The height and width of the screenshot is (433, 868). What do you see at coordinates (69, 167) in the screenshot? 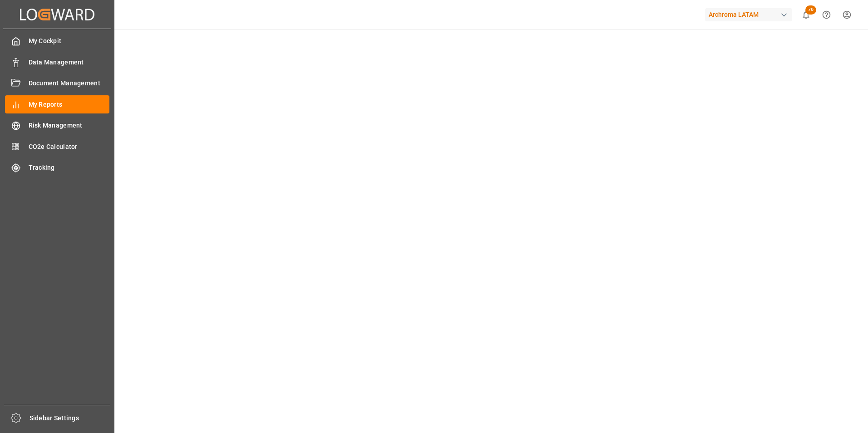
I see `span: Tracking` at bounding box center [69, 167].